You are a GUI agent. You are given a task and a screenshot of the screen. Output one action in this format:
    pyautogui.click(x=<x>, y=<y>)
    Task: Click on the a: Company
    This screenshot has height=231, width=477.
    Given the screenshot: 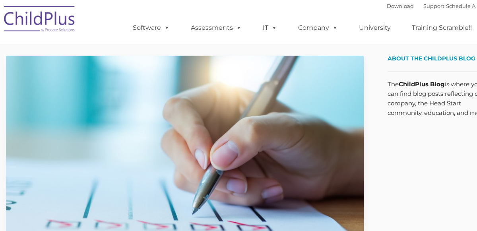 What is the action you would take?
    pyautogui.click(x=318, y=28)
    